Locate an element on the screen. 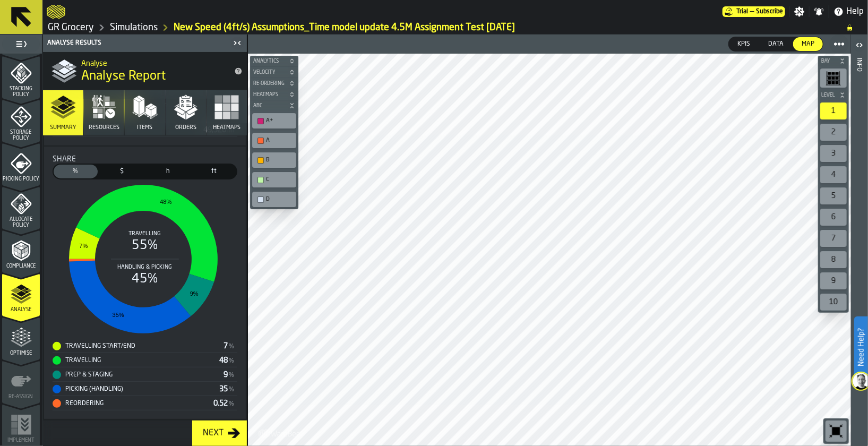 The image size is (868, 446). h2: Sub Title is located at coordinates (153, 62).